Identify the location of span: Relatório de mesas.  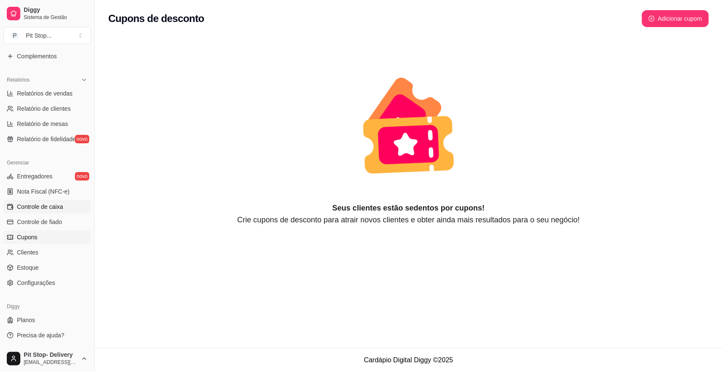
(42, 124).